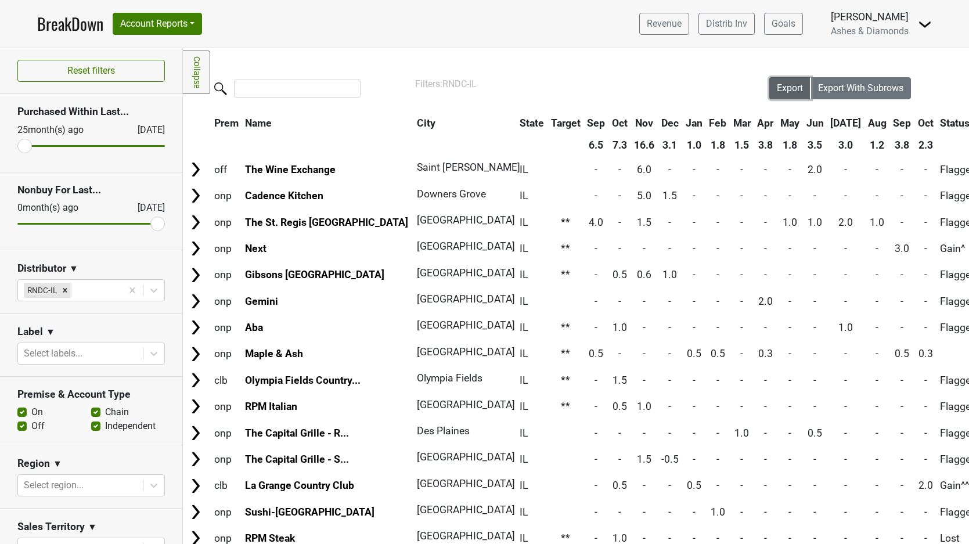 The width and height of the screenshot is (969, 544). Describe the element at coordinates (63, 130) in the screenshot. I see `div: 25 month(s) ago` at that location.